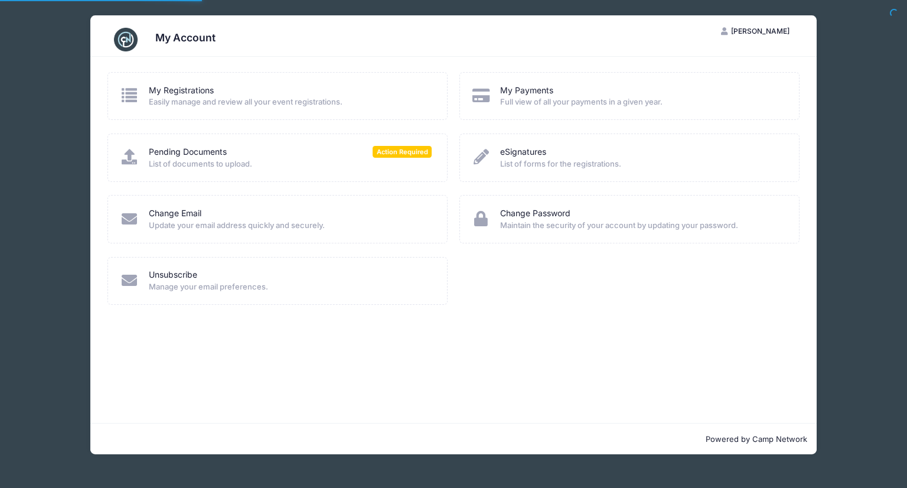  Describe the element at coordinates (173, 275) in the screenshot. I see `a: Unsubscribe` at that location.